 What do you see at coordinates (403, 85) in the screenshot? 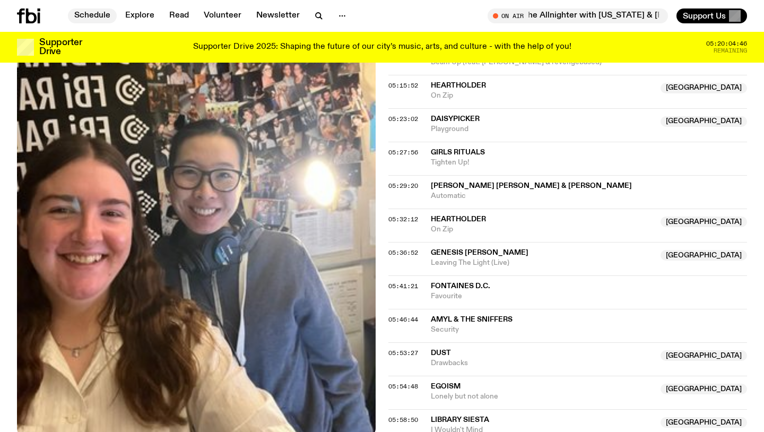
I see `span: 05:15:52` at bounding box center [403, 85].